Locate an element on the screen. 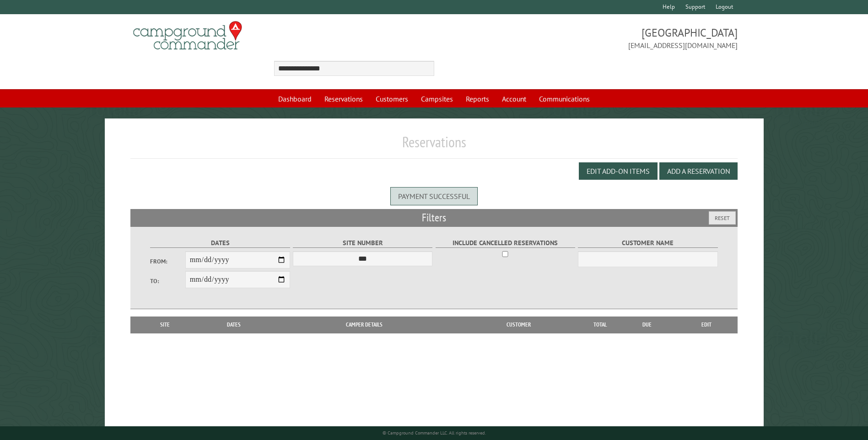 This screenshot has height=440, width=868. button: Reset is located at coordinates (722, 217).